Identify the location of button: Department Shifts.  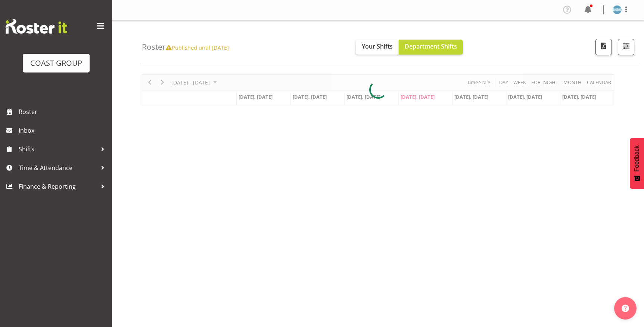
(431, 47).